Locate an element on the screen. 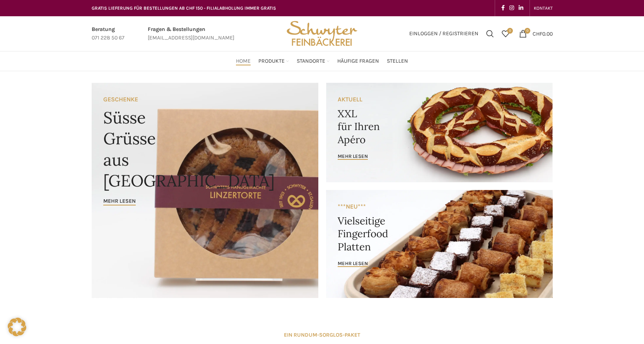 The image size is (644, 344). div: Meine Wunschliste is located at coordinates (506, 34).